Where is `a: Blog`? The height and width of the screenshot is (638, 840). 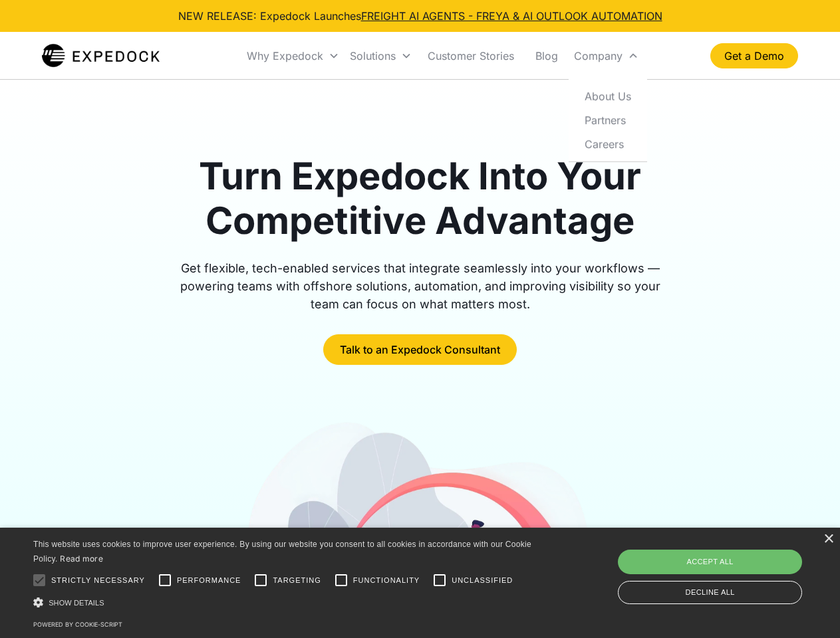
a: Blog is located at coordinates (546, 56).